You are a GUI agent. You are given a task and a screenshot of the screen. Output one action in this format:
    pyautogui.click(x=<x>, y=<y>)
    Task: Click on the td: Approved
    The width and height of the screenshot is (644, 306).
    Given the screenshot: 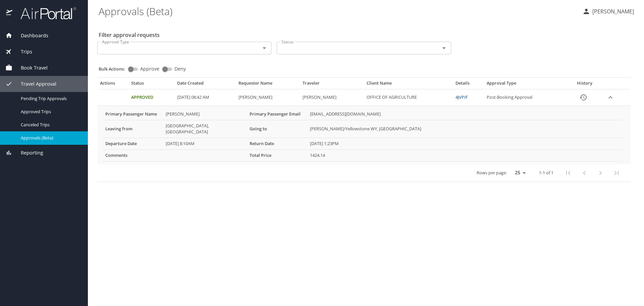 What is the action you would take?
    pyautogui.click(x=151, y=98)
    